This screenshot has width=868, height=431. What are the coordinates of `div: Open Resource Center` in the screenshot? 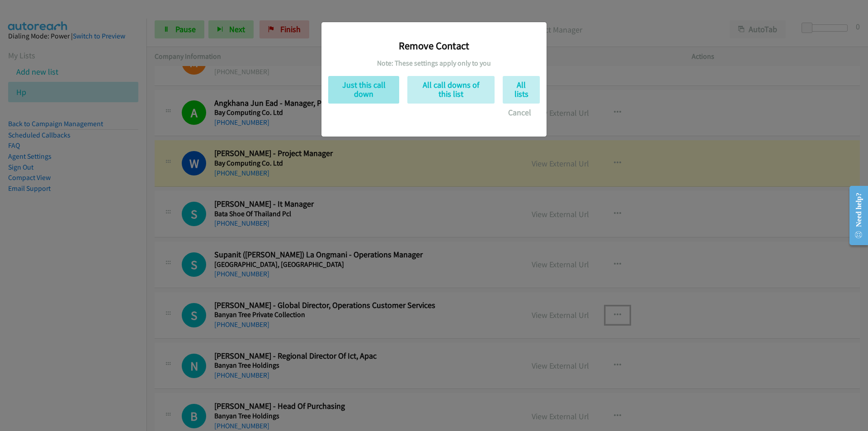 It's located at (17, 36).